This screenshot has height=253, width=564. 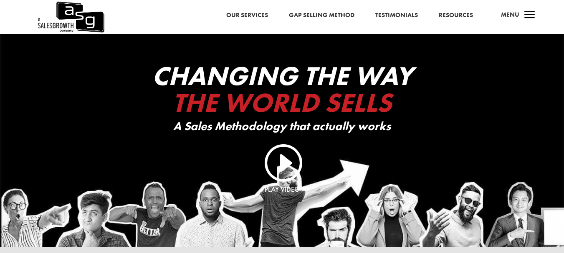 I want to click on a: Testimonials, so click(x=397, y=15).